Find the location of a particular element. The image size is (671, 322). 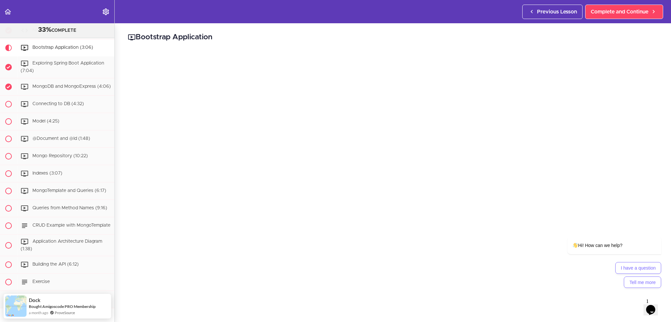

span: Previous Lesson is located at coordinates (557, 12).